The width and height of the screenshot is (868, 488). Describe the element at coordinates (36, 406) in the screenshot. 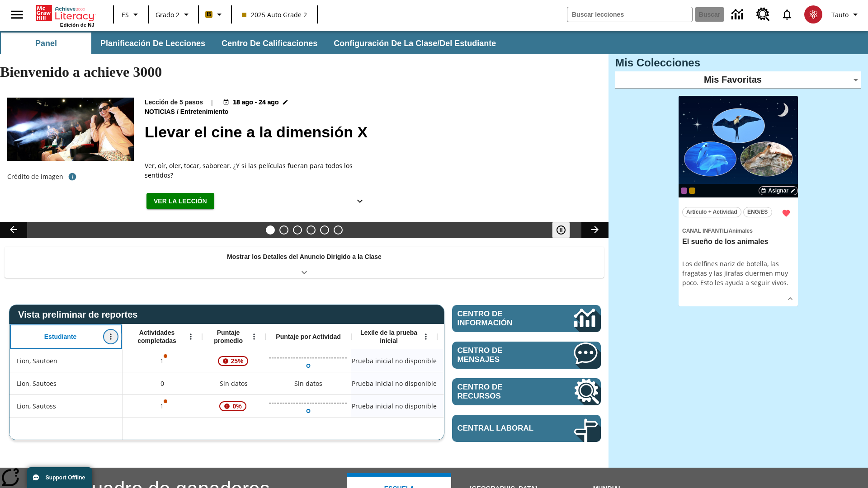

I see `span: Lion, Sautoss` at that location.